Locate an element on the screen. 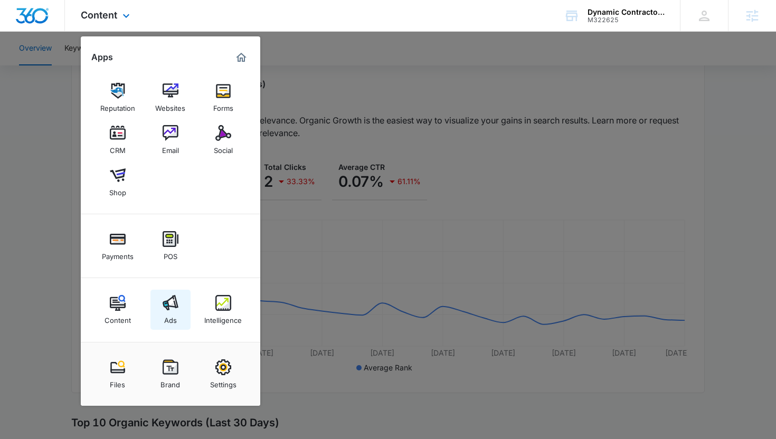 The image size is (776, 439). a: POS is located at coordinates (171, 246).